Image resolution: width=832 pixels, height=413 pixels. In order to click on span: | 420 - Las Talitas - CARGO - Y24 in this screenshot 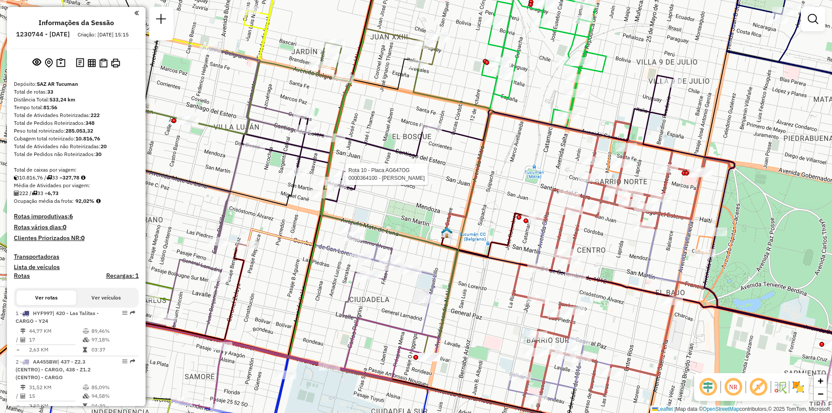, I will do `click(57, 317)`.